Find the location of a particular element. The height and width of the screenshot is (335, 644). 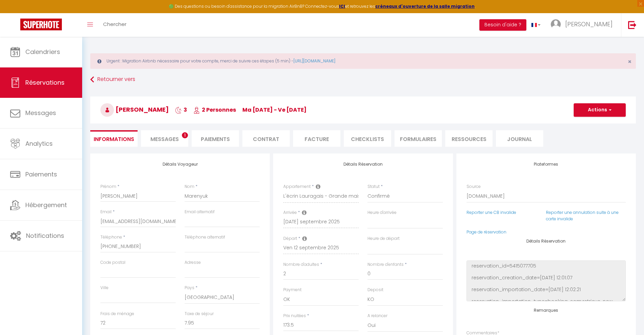

h4: Plateformes is located at coordinates (546, 165).